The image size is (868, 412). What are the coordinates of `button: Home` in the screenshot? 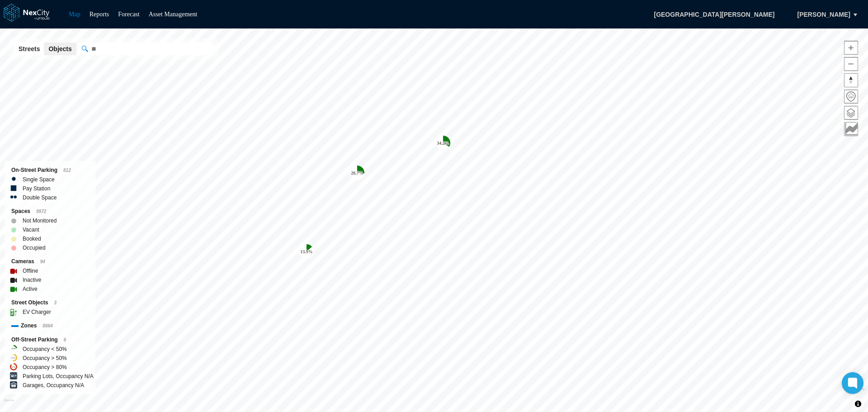 It's located at (850, 96).